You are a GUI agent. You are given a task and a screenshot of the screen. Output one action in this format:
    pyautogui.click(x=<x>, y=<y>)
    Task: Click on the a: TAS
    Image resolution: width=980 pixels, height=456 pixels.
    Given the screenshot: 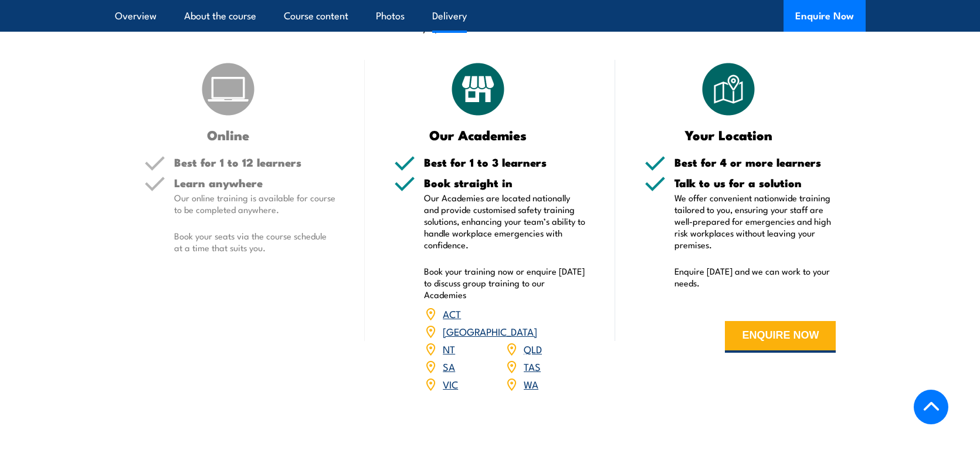 What is the action you would take?
    pyautogui.click(x=532, y=366)
    